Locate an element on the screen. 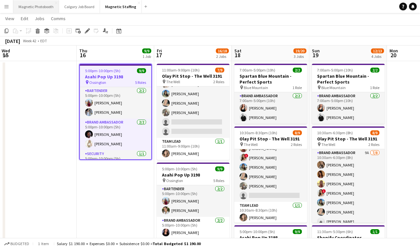 The image size is (420, 249). span: Budgeted is located at coordinates (20, 243).